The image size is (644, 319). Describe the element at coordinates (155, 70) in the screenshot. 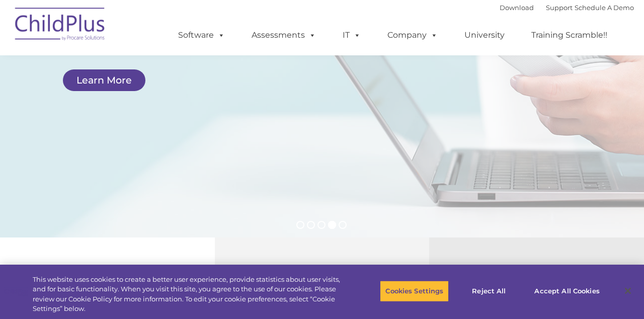

I see `span: Last name` at that location.